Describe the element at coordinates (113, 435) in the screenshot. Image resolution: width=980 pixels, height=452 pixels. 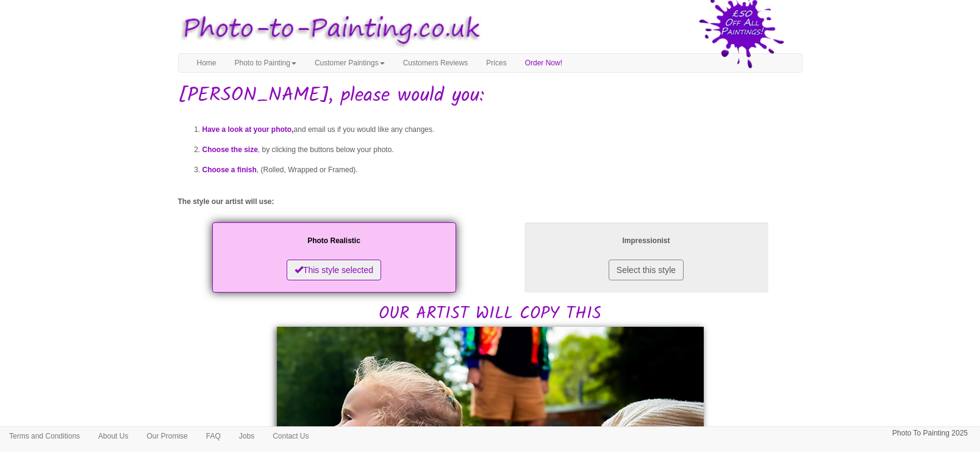
I see `a: About Us` at that location.